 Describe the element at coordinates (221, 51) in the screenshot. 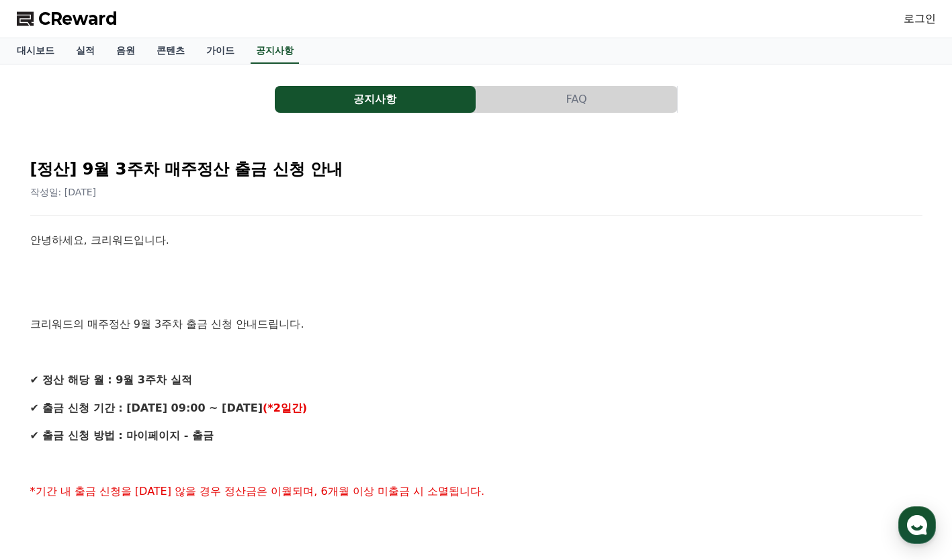

I see `a: 가이드` at that location.